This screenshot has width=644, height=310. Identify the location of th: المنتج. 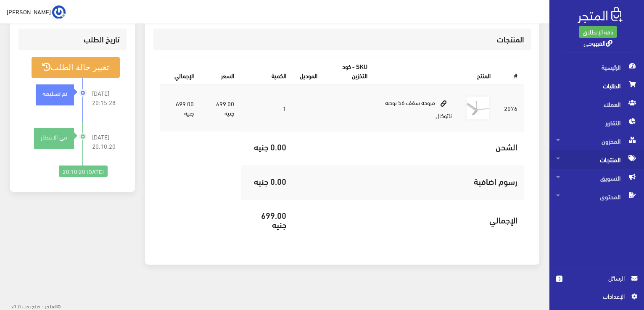
(435, 71).